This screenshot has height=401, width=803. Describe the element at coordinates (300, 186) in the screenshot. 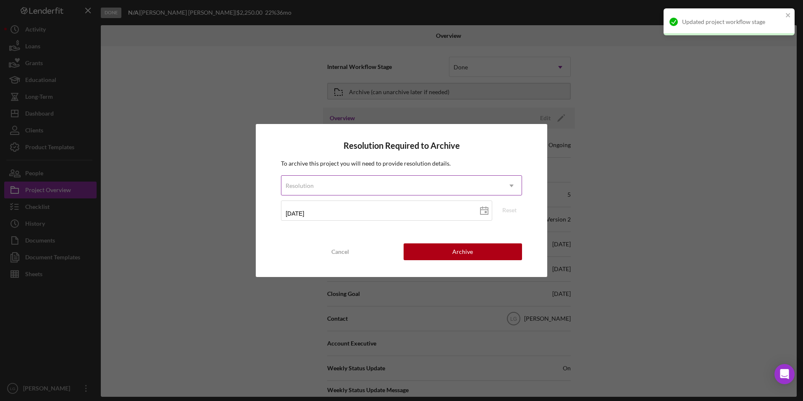

I see `div: Resolution` at that location.